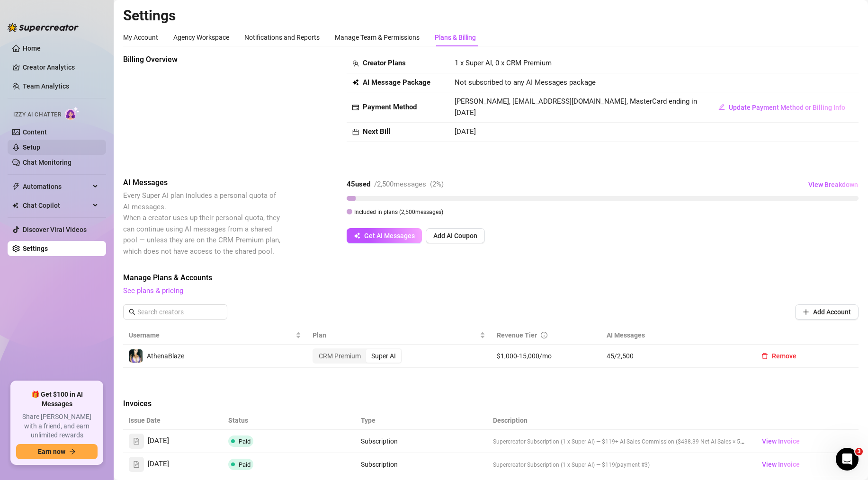 The height and width of the screenshot is (480, 868). Describe the element at coordinates (202, 224) in the screenshot. I see `span: Every Super AI plan includes a personal quota of AI messages. When a creator uses up their person...` at that location.